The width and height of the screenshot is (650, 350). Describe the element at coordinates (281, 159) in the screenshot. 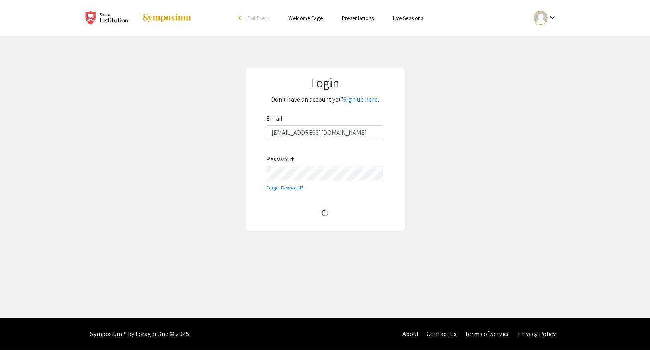

I see `label: Password:` at that location.